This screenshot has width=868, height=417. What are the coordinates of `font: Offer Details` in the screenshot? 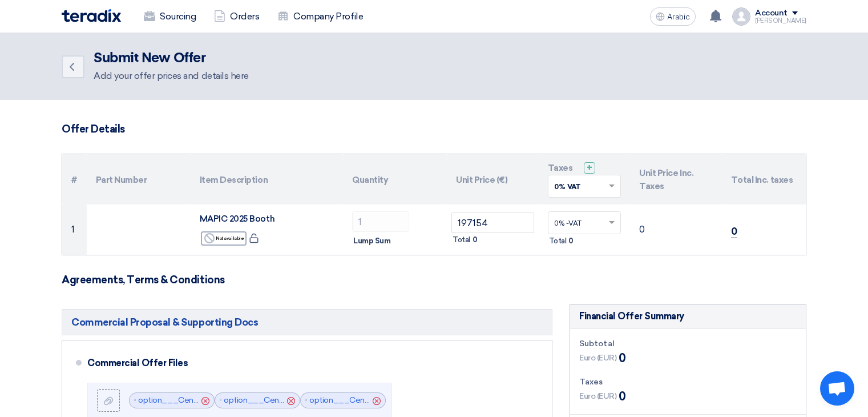 It's located at (93, 129).